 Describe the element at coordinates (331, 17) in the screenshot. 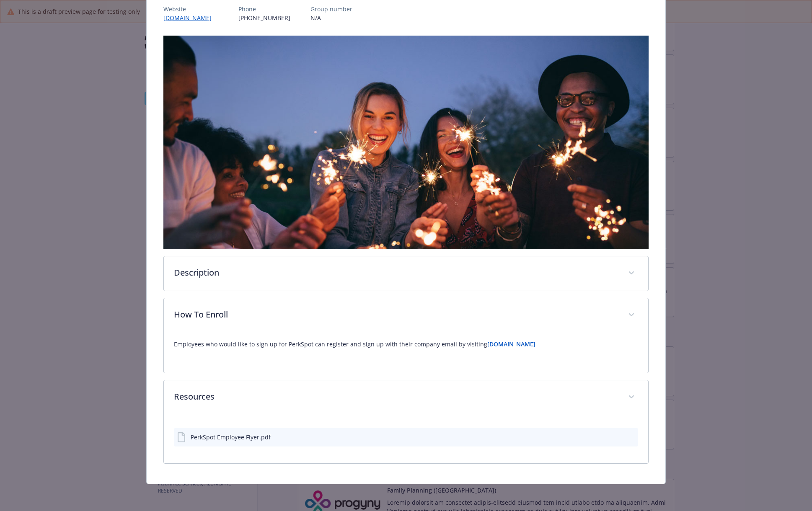

I see `p: N/A` at that location.